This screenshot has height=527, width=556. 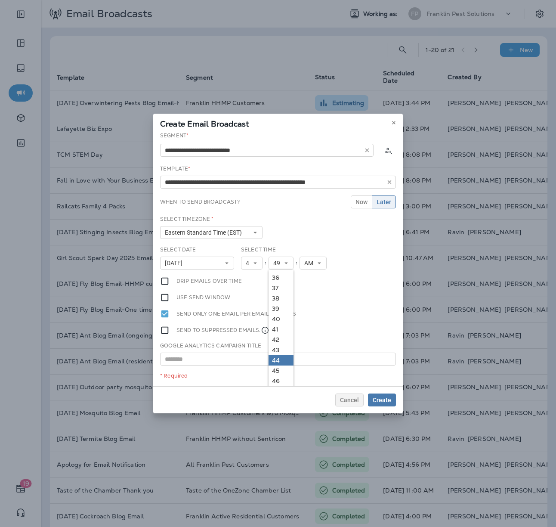 What do you see at coordinates (236, 314) in the screenshot?
I see `label: Send only one email per email address` at bounding box center [236, 314].